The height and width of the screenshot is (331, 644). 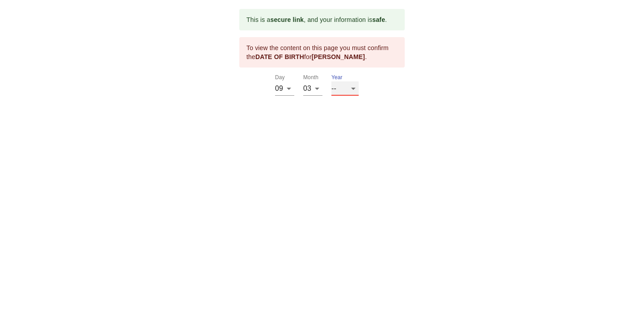 I want to click on b: secure link, so click(x=286, y=20).